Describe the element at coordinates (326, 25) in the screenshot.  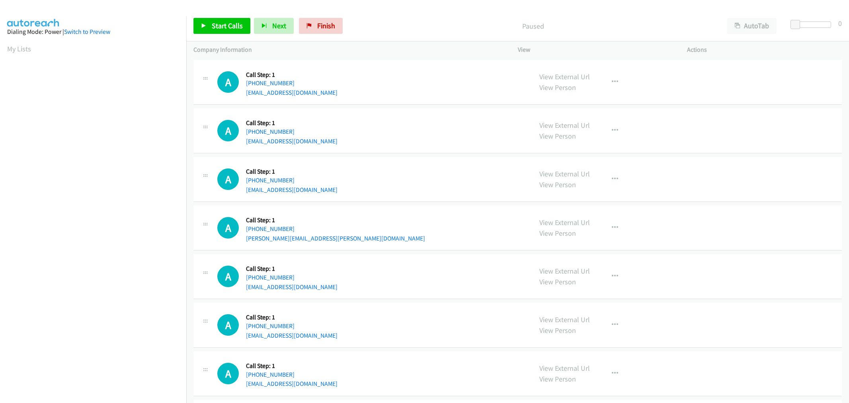
I see `span: Finish` at that location.